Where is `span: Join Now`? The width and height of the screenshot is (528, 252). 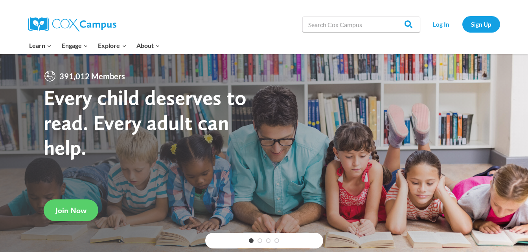 span: Join Now is located at coordinates (71, 211).